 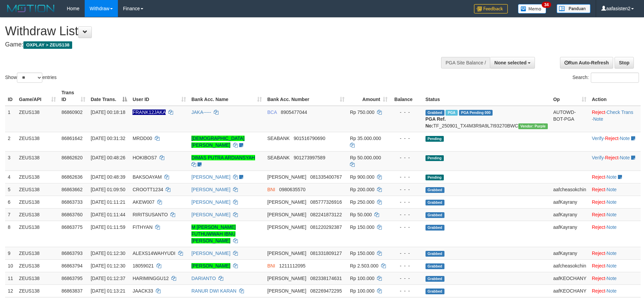 I want to click on td: aafKayrany, so click(x=570, y=234).